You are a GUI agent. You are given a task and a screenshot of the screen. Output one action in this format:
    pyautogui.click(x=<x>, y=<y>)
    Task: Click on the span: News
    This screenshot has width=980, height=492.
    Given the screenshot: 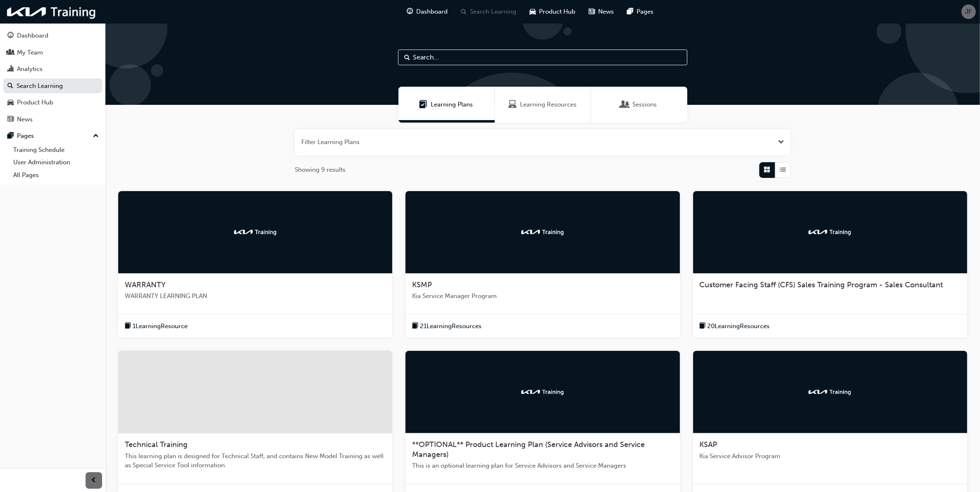 What is the action you would take?
    pyautogui.click(x=606, y=12)
    